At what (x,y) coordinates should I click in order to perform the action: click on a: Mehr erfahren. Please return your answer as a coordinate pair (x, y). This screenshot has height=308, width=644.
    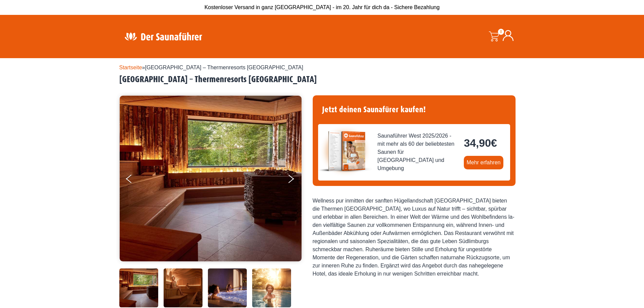
    Looking at the image, I should click on (483, 163).